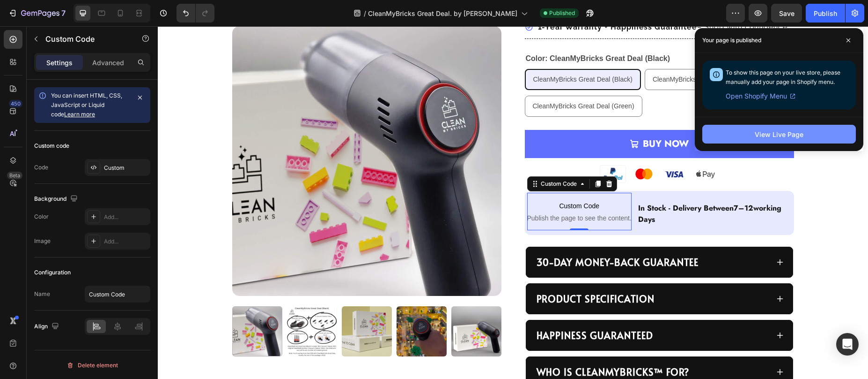  Describe the element at coordinates (731, 41) in the screenshot. I see `p: Your page is published` at that location.